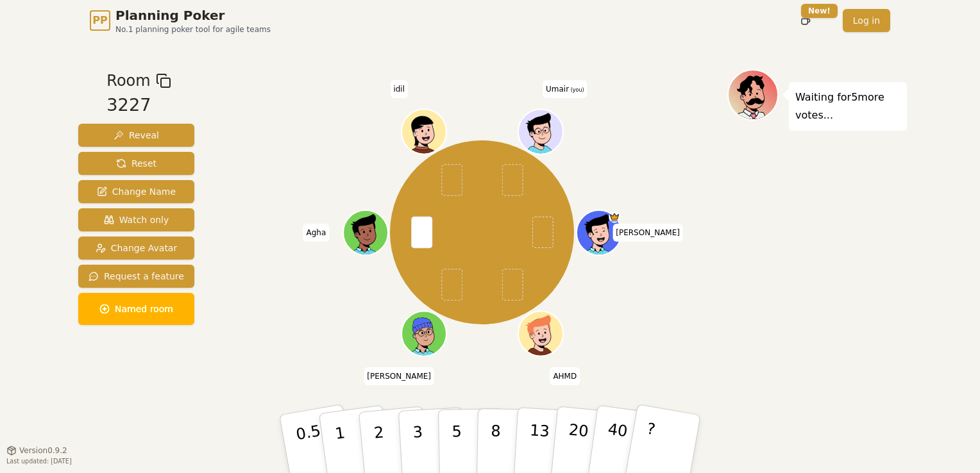  What do you see at coordinates (136, 163) in the screenshot?
I see `button: Reset` at bounding box center [136, 163].